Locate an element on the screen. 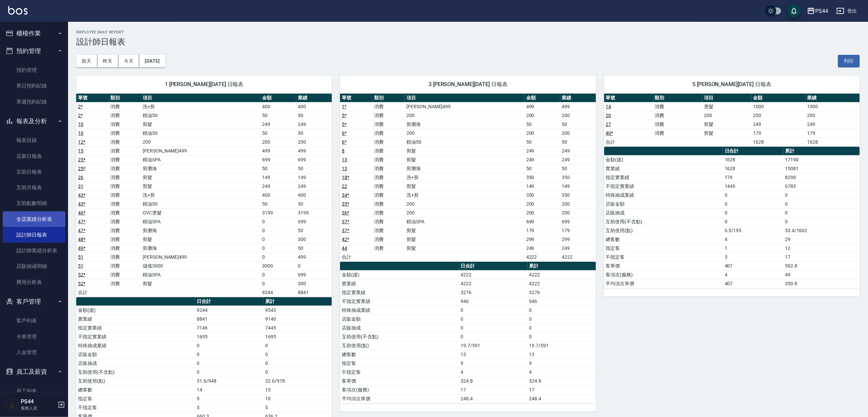 This screenshot has height=417, width=868. button: 昨天 is located at coordinates (108, 61).